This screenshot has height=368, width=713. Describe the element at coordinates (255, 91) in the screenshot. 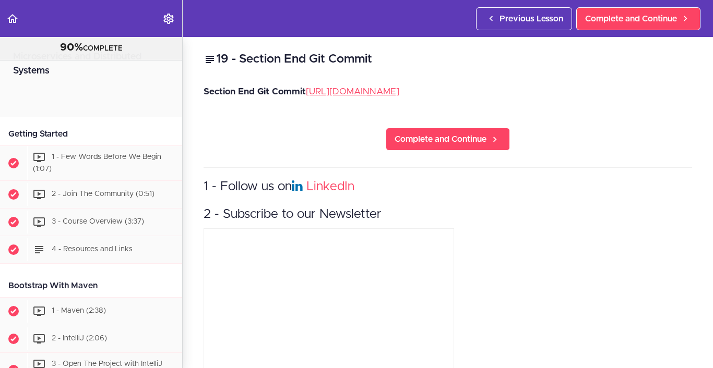

I see `strong: Section End Git Commit` at that location.